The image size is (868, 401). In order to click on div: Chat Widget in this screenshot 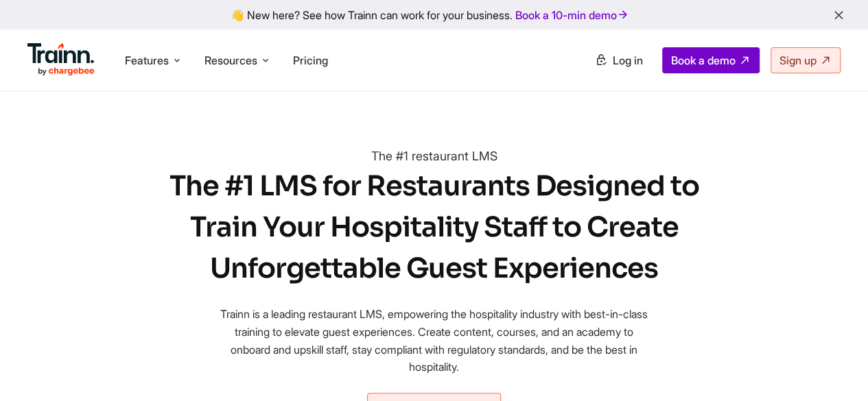, I will do `click(834, 368)`.